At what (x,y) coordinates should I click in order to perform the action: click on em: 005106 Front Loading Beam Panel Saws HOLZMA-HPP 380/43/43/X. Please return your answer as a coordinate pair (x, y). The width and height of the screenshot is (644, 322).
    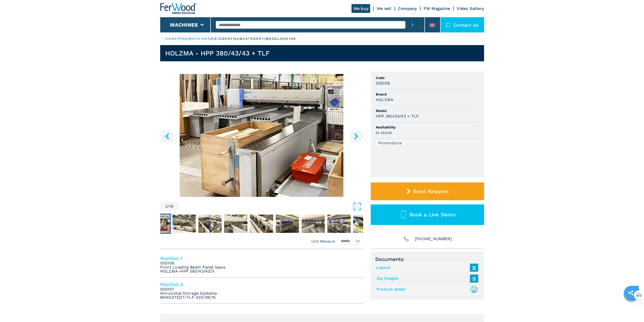
    Looking at the image, I should click on (193, 267).